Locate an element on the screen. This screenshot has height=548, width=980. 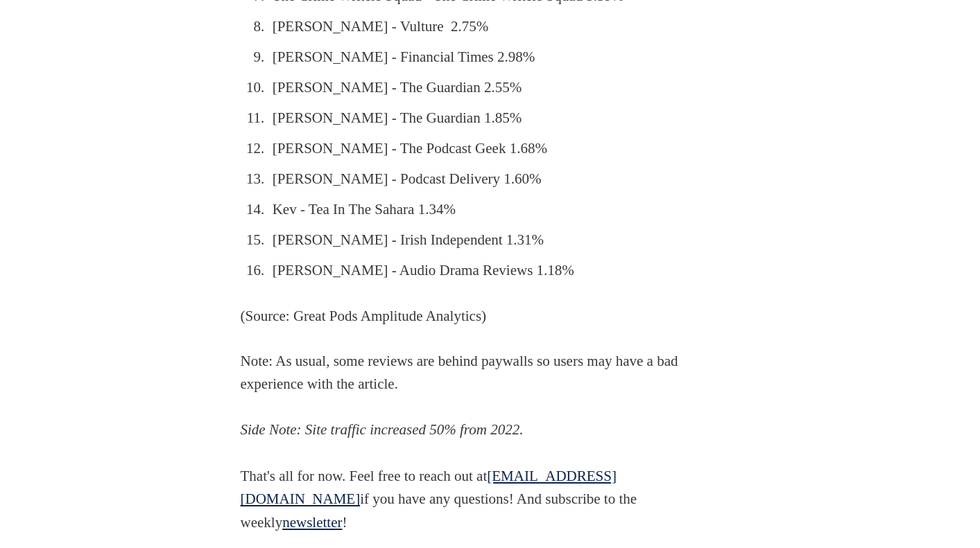
li: Kev - Tea In The Sahara 1.34% is located at coordinates (492, 210).